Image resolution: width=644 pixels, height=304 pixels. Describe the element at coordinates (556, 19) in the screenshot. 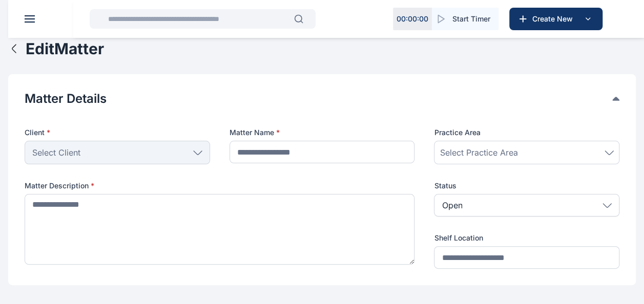

I see `button: Create New` at that location.